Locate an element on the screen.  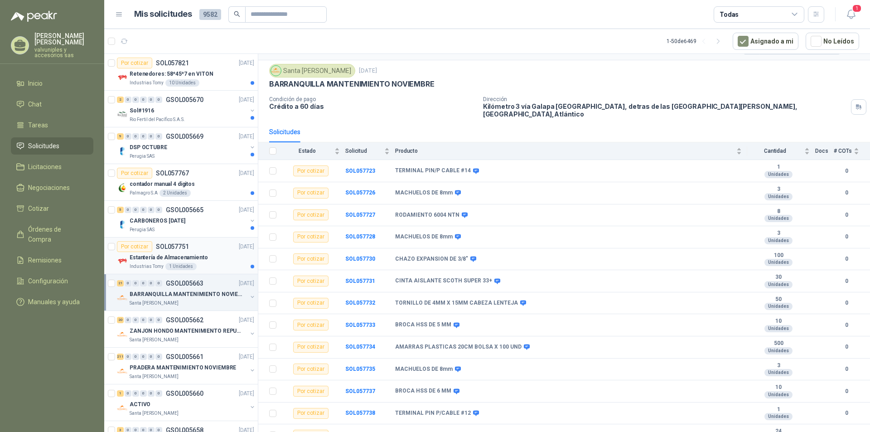
div: 1 Unidades is located at coordinates (181, 267).